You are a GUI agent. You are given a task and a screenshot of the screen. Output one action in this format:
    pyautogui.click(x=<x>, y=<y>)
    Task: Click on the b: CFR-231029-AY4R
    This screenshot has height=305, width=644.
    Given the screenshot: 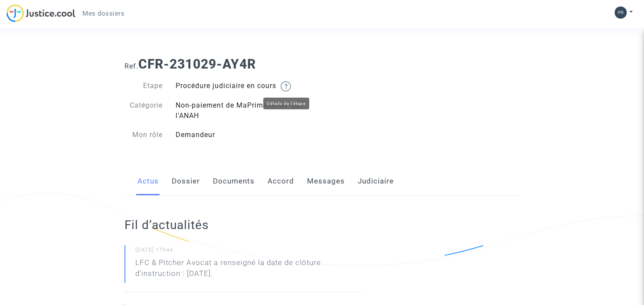 What is the action you would take?
    pyautogui.click(x=197, y=64)
    